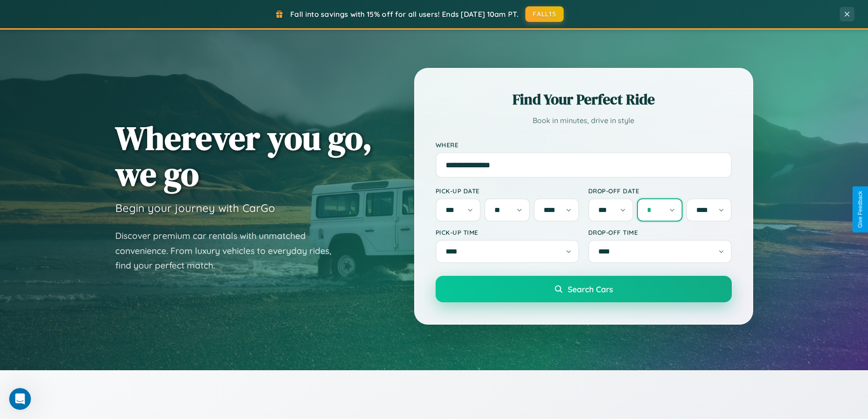 This screenshot has height=419, width=868. Describe the element at coordinates (507, 191) in the screenshot. I see `label: Pick-up Date` at that location.